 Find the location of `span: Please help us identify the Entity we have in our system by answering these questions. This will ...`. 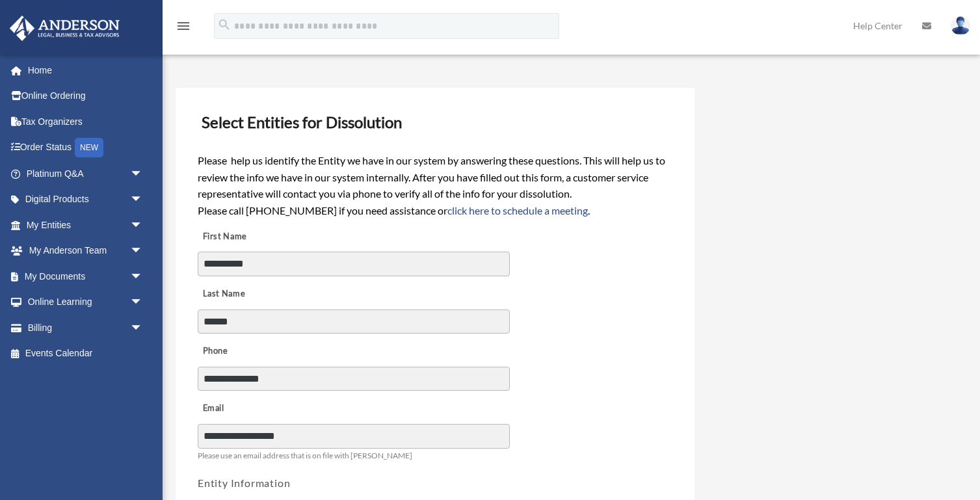

span: Please help us identify the Entity we have in our system by answering these questions. This will ... is located at coordinates (431, 177).